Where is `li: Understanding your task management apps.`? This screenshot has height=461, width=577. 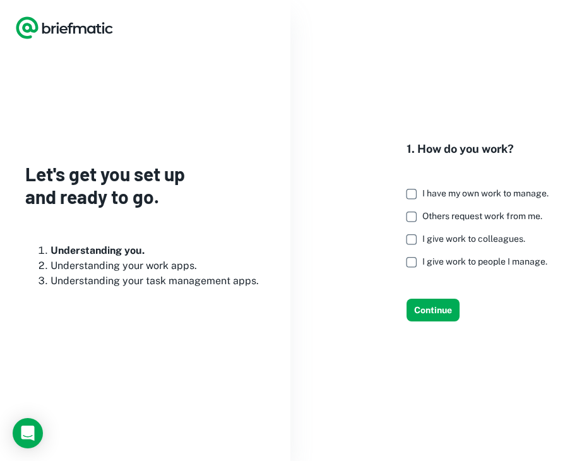 li: Understanding your task management apps. is located at coordinates (158, 281).